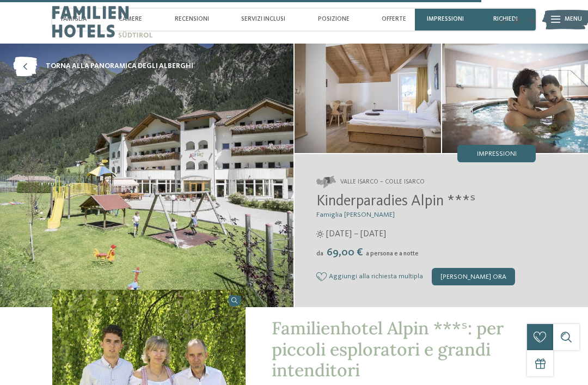 Image resolution: width=588 pixels, height=385 pixels. What do you see at coordinates (517, 22) in the screenshot?
I see `a: IT` at bounding box center [517, 22].